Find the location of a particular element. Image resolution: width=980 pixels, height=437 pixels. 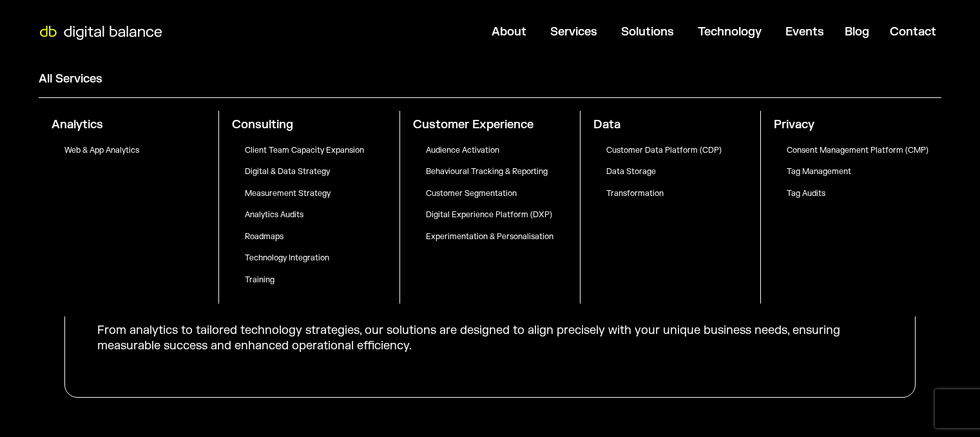

a: Privacy Consent Management Platform (CMP)Tag ManagementTag Audits is located at coordinates (851, 164).